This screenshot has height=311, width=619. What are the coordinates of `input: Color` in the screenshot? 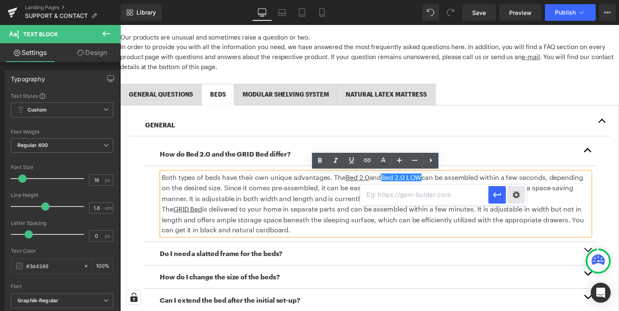 It's located at (53, 266).